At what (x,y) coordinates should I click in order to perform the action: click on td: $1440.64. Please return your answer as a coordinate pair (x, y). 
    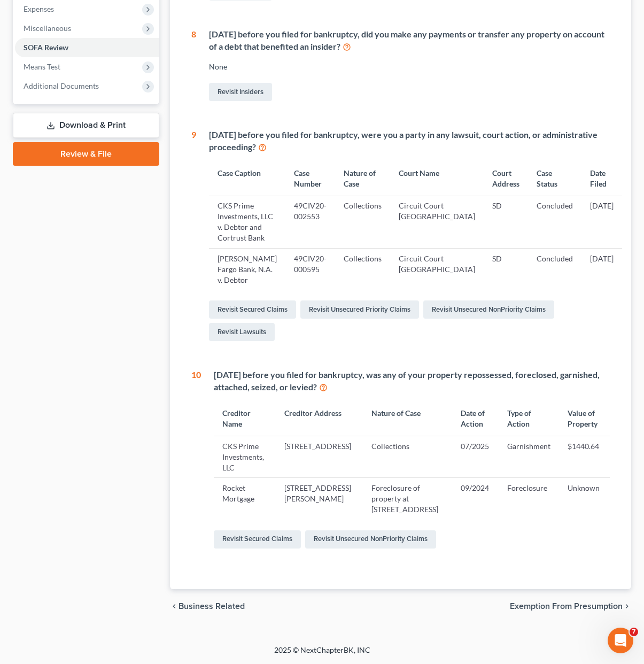
    Looking at the image, I should click on (584, 456).